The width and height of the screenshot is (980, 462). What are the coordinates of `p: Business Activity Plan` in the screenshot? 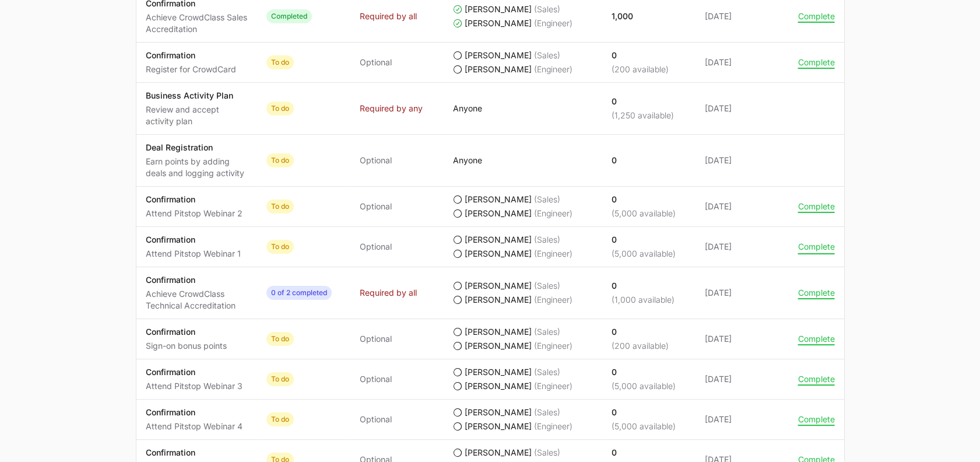 It's located at (197, 96).